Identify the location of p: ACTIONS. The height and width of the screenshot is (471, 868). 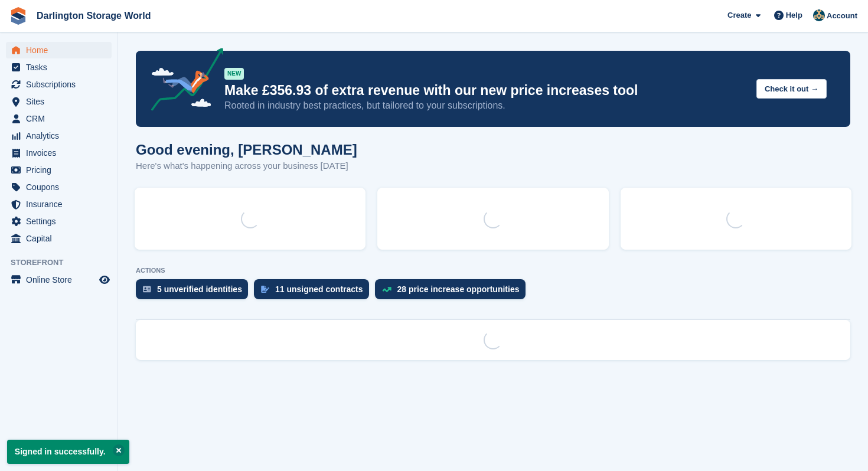
(493, 270).